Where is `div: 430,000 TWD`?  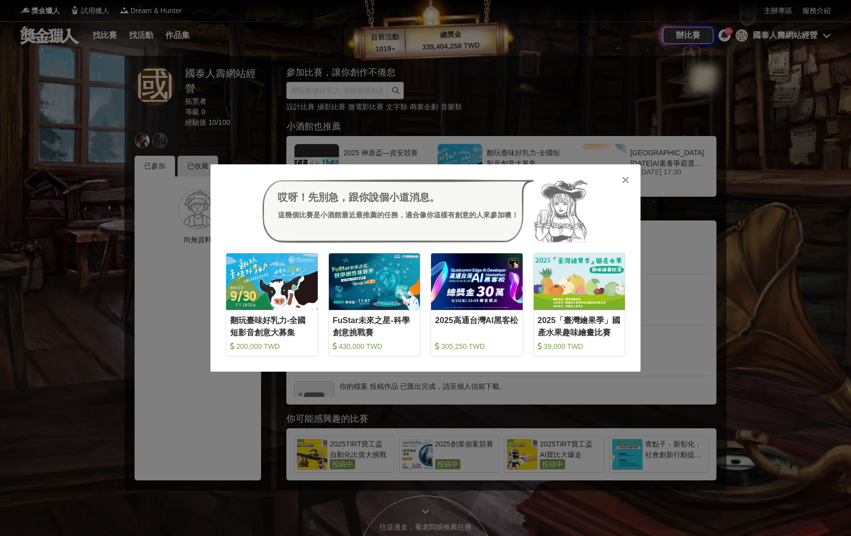 div: 430,000 TWD is located at coordinates (374, 347).